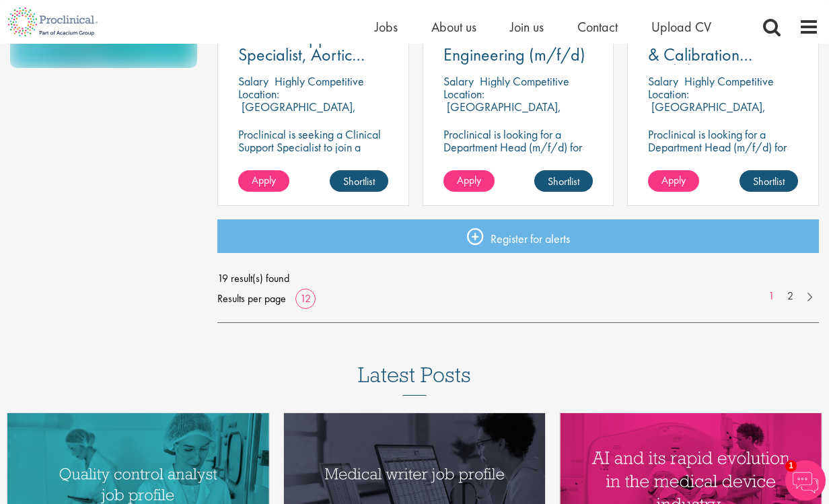 The height and width of the screenshot is (504, 829). I want to click on font: Upload CV, so click(681, 27).